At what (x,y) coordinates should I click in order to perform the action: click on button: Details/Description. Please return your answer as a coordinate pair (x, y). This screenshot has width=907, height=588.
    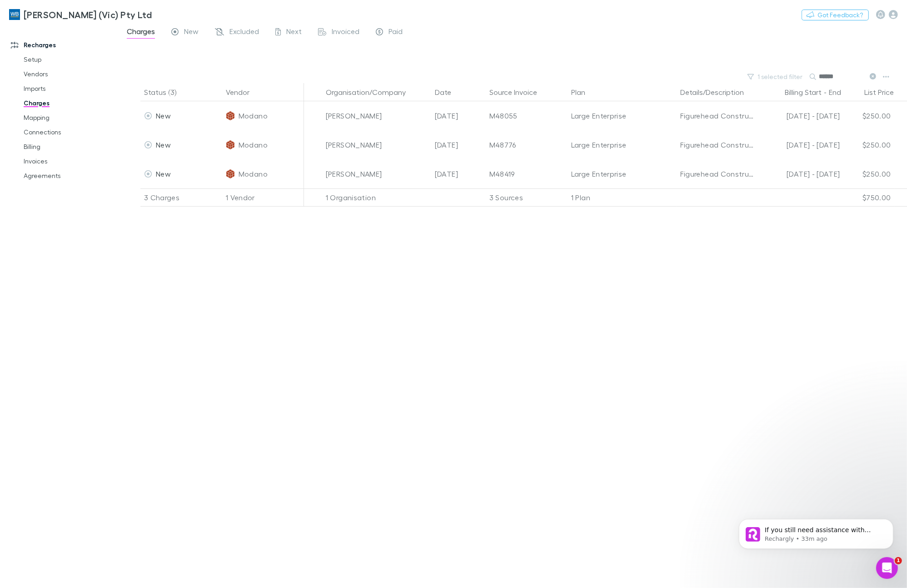
    Looking at the image, I should click on (717, 92).